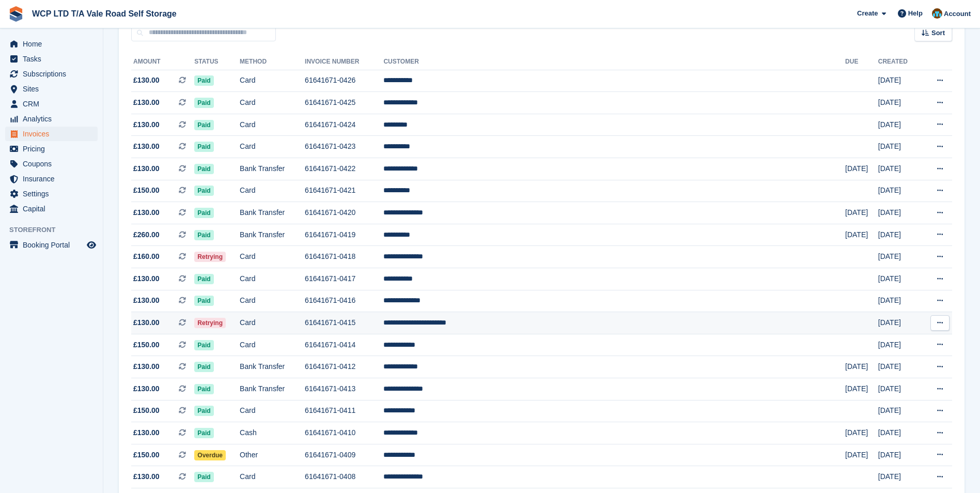 The height and width of the screenshot is (493, 980). I want to click on span: £150.00, so click(146, 190).